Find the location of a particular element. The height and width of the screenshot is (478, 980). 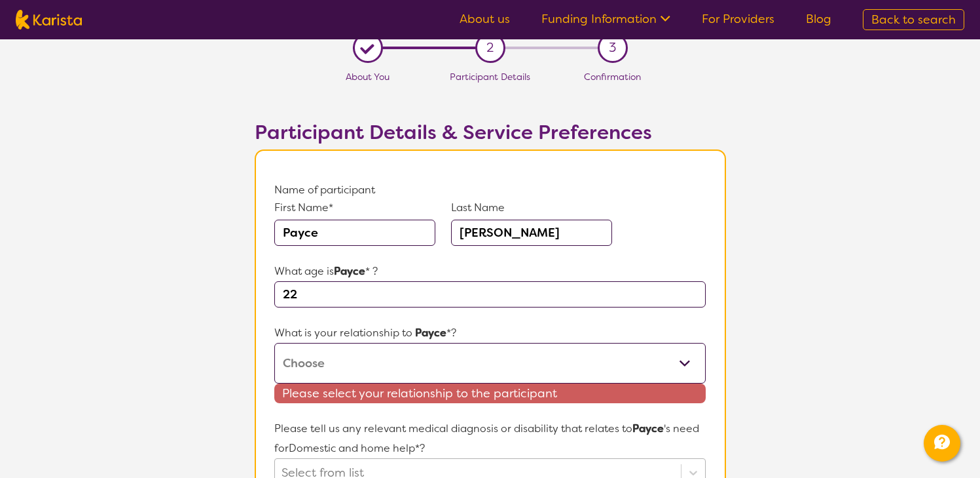

span: 2 is located at coordinates (489, 48).